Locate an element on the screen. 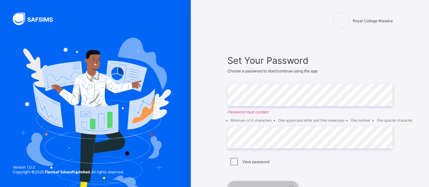 This screenshot has width=429, height=187. span: Set Your Password is located at coordinates (310, 60).